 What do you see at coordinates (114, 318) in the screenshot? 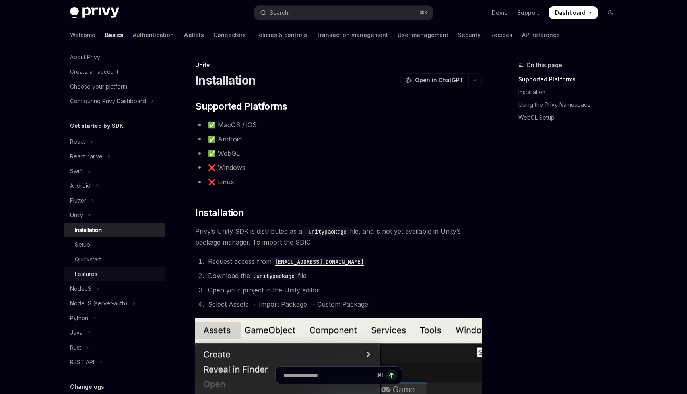
I see `button: Toggle Python section` at bounding box center [114, 318].